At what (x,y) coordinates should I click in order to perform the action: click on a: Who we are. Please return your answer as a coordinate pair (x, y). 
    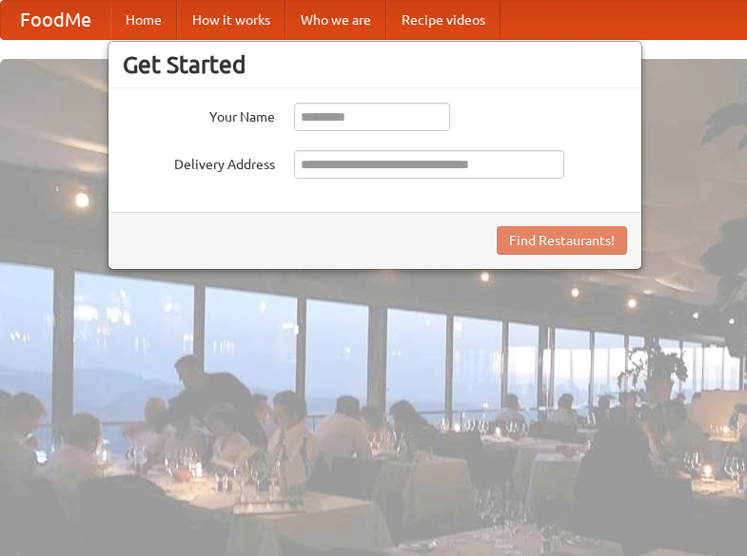
    Looking at the image, I should click on (336, 20).